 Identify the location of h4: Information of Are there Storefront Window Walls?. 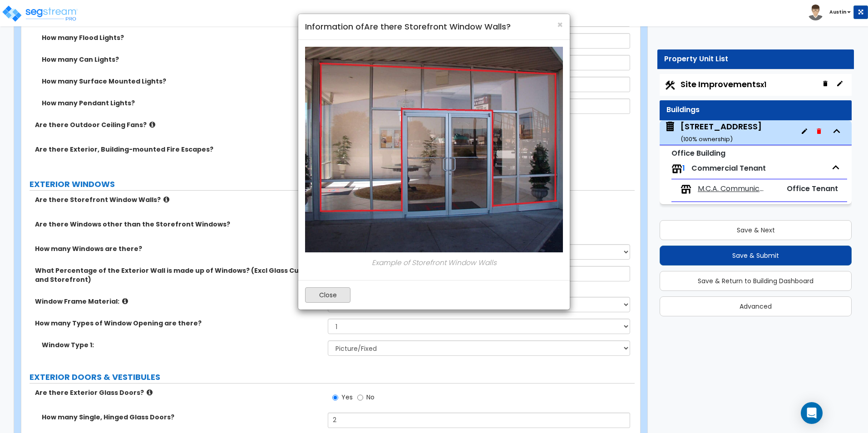
(434, 27).